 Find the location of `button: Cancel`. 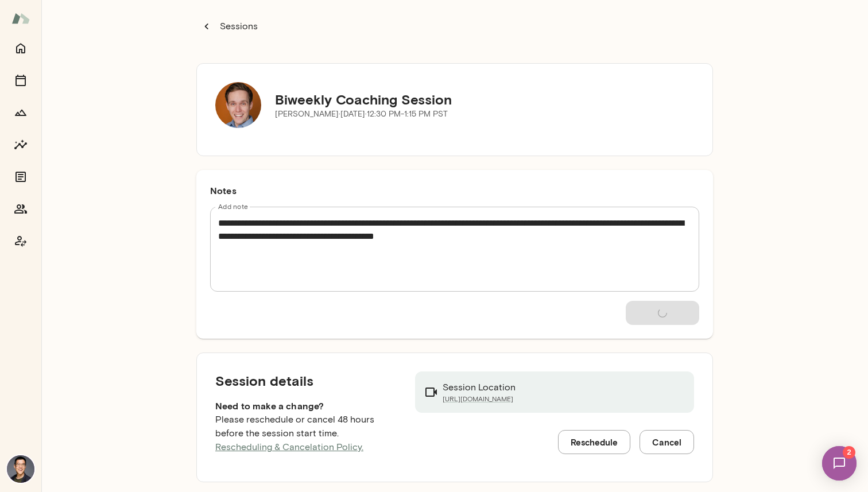

button: Cancel is located at coordinates (667, 443).